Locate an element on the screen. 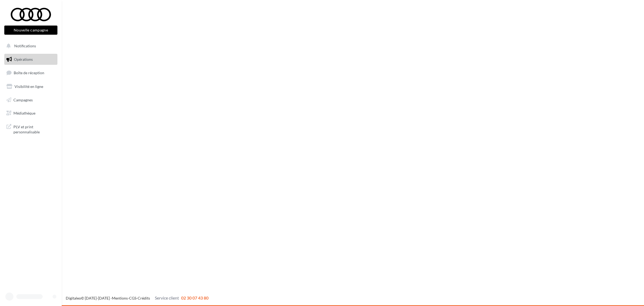  span: PLV et print personnalisable is located at coordinates (34, 128).